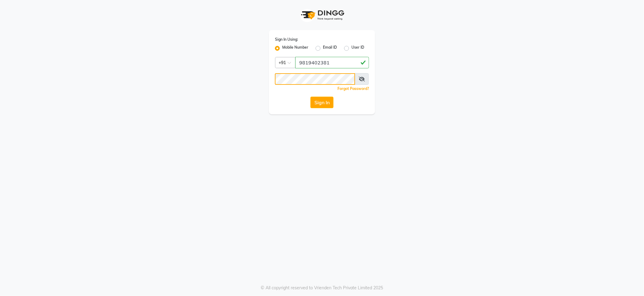 The height and width of the screenshot is (296, 644). I want to click on a: Forgot Password?, so click(353, 88).